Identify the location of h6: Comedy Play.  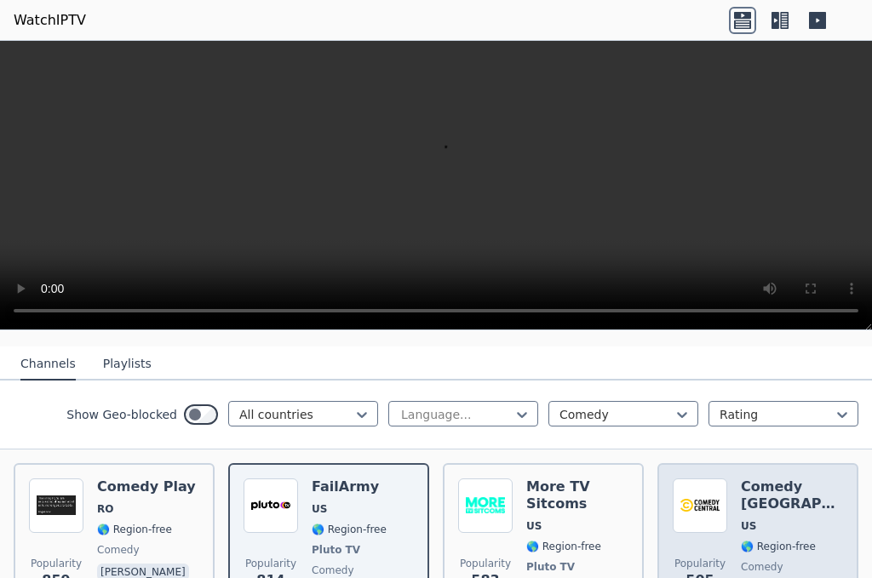
(147, 487).